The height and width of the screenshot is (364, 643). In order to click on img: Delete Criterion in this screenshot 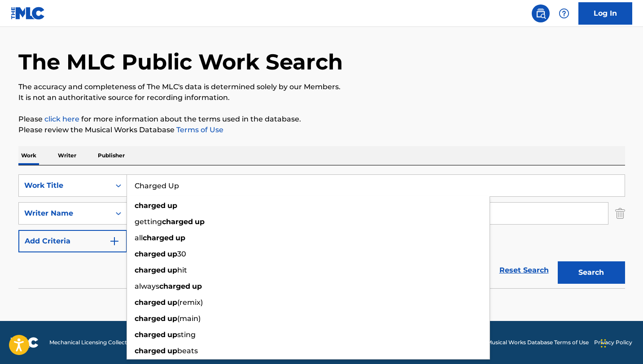, I will do `click(620, 213)`.